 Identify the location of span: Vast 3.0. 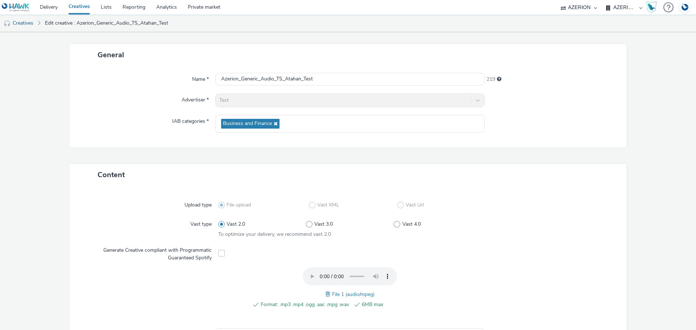
(324, 224).